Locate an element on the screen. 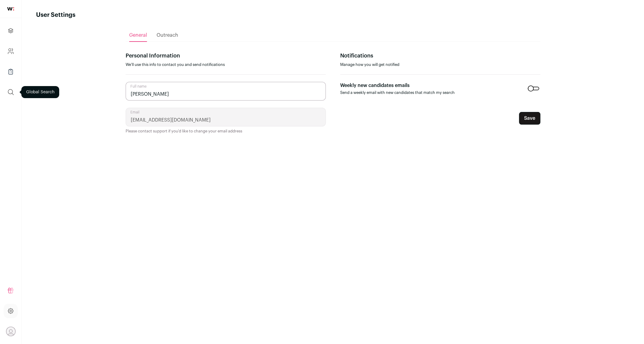 The height and width of the screenshot is (344, 644). input: Email is located at coordinates (226, 117).